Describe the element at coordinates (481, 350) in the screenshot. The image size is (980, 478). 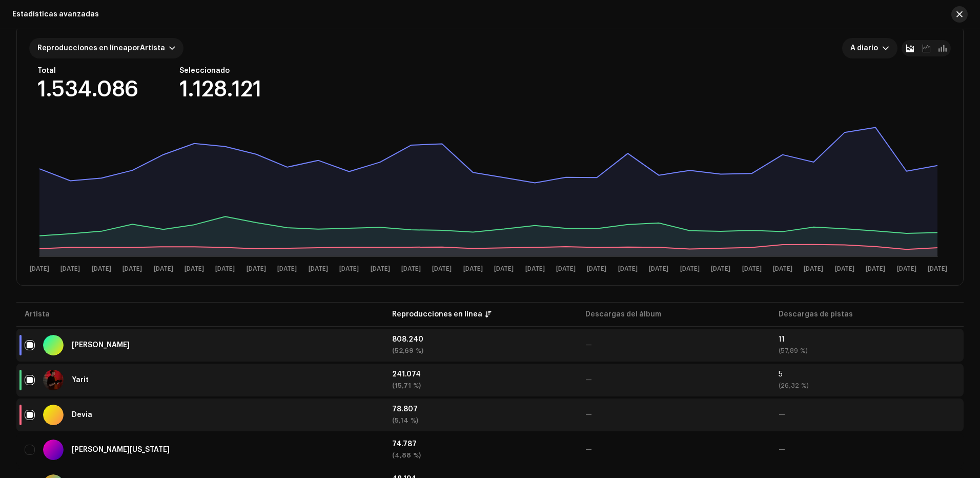
I see `div: (52,69 %)` at that location.